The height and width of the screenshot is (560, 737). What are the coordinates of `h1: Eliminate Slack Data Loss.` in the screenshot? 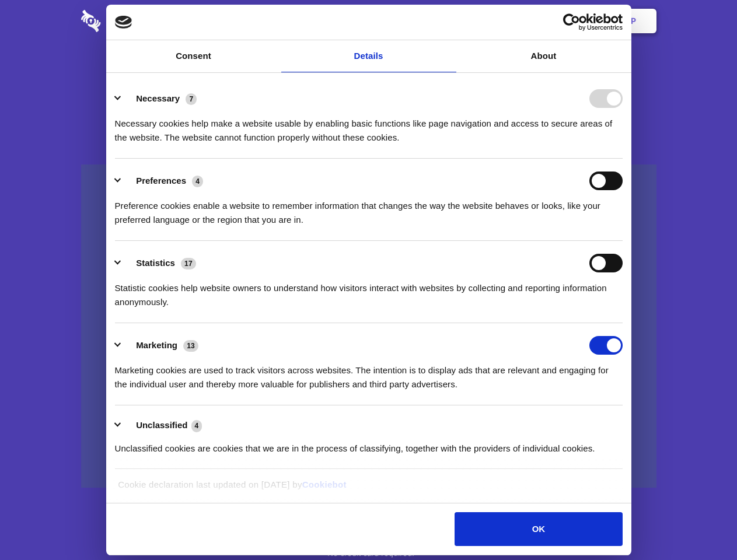 It's located at (369, 73).